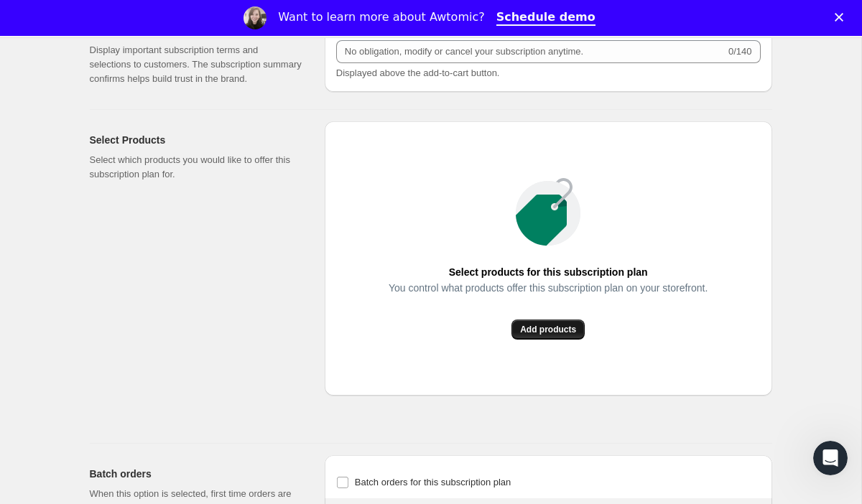 The image size is (862, 504). What do you see at coordinates (195, 474) in the screenshot?
I see `h2: Batch orders` at bounding box center [195, 474].